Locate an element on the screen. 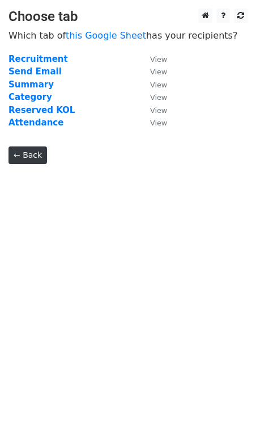  a: this Google Sheet is located at coordinates (106, 35).